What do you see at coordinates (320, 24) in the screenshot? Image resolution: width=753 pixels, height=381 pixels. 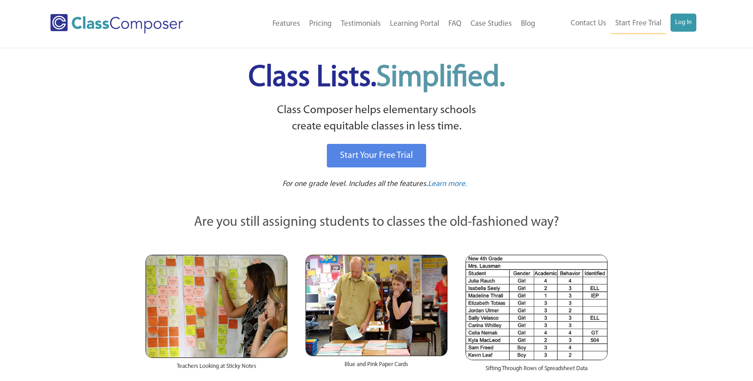 I see `a: Pricing` at bounding box center [320, 24].